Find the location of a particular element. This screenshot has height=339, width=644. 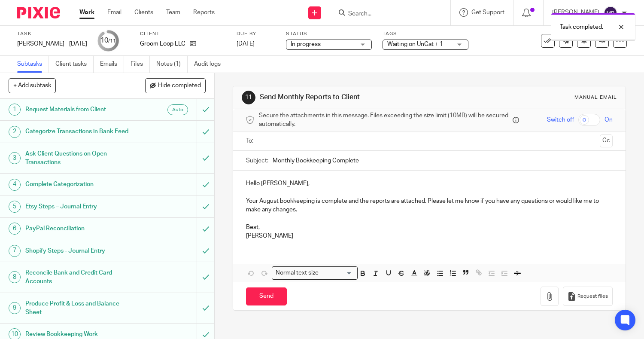

input: Send is located at coordinates (266, 296).